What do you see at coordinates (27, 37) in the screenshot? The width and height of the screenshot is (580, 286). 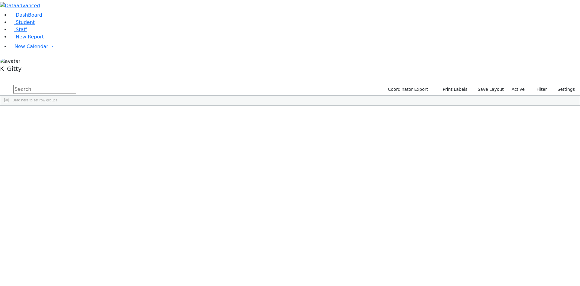 I see `a: New Report` at bounding box center [27, 37].